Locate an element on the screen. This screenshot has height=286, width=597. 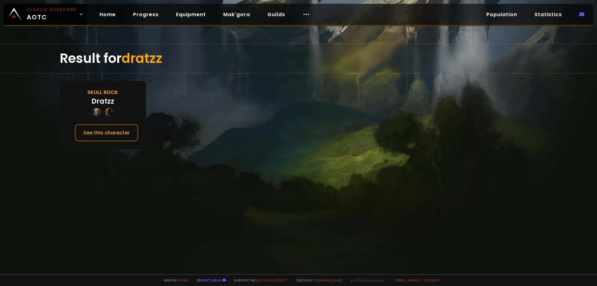
a: Classic HardcoreAOTC is located at coordinates (45, 14).